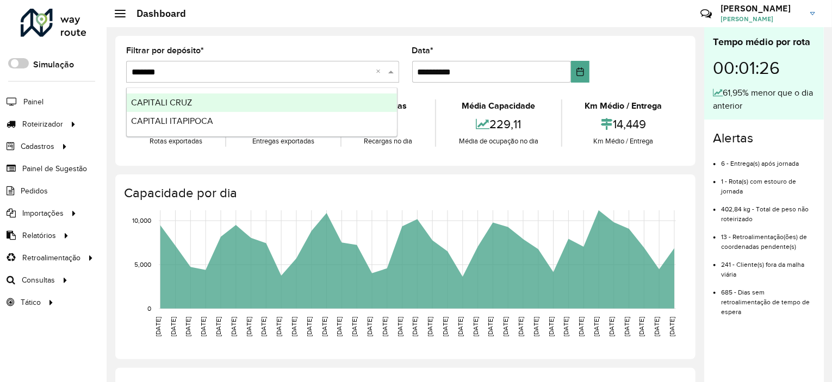 The height and width of the screenshot is (382, 832). I want to click on span: CAPITALI ITAPIPOCA, so click(172, 121).